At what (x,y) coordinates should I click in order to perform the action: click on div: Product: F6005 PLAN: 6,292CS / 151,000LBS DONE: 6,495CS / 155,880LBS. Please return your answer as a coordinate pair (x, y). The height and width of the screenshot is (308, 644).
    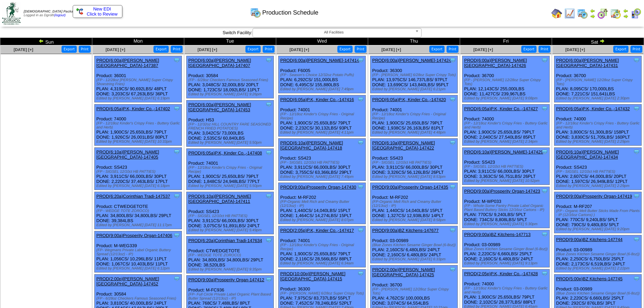
    Looking at the image, I should click on (322, 75).